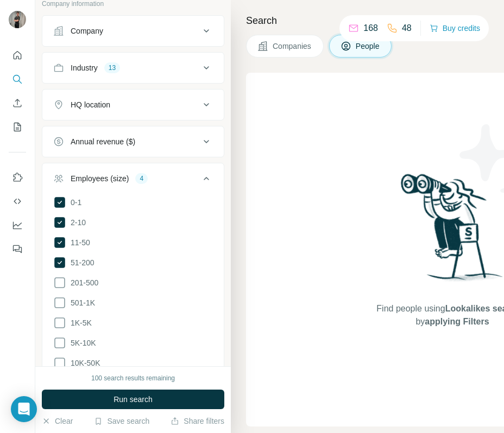  Describe the element at coordinates (133, 378) in the screenshot. I see `div: 100 search results remaining` at that location.